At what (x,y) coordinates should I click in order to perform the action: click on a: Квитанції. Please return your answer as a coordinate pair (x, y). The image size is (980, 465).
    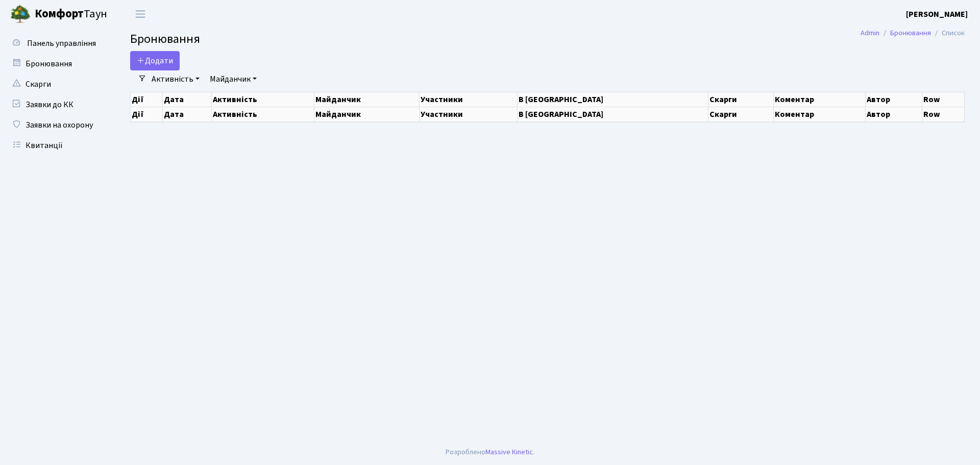
    Looking at the image, I should click on (56, 145).